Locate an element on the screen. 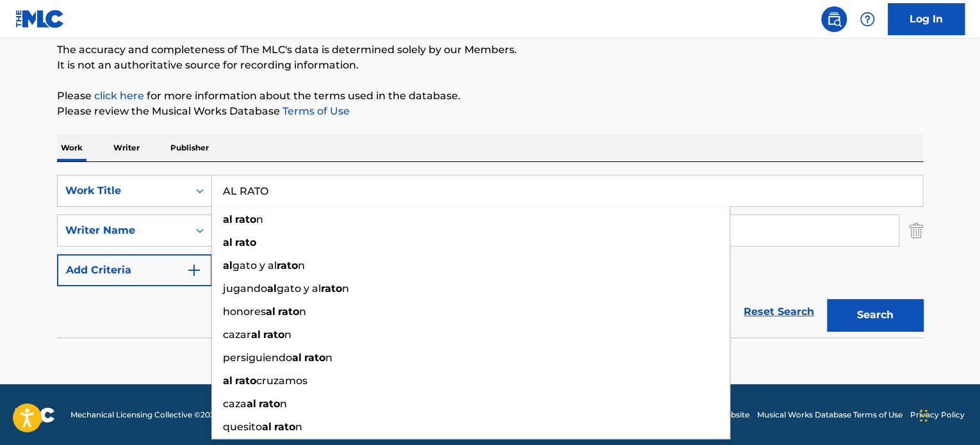 Image resolution: width=980 pixels, height=445 pixels. form: Search Form is located at coordinates (490, 256).